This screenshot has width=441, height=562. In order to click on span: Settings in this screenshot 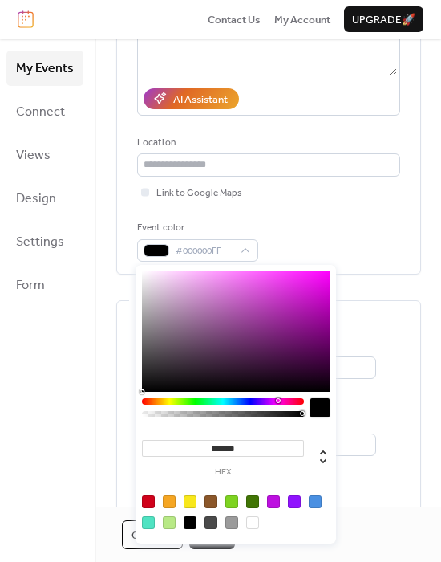, I will do `click(40, 242)`.